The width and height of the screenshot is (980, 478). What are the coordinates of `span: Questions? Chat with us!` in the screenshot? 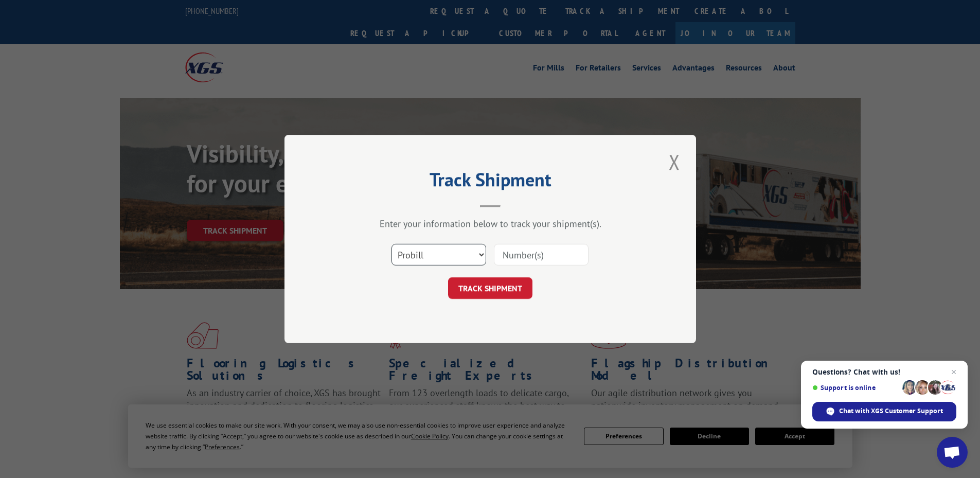 It's located at (884, 372).